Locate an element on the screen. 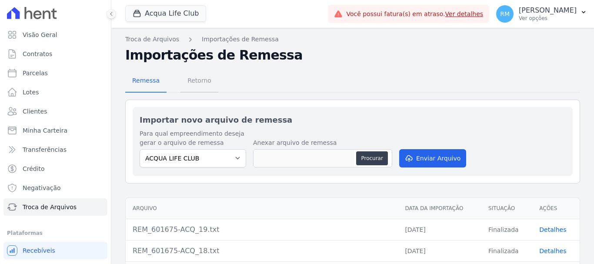  th: Arquivo is located at coordinates (262, 208).